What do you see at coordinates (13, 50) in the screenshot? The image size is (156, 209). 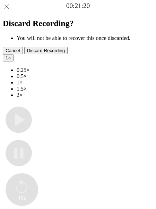 I see `button: Cancel` at bounding box center [13, 50].